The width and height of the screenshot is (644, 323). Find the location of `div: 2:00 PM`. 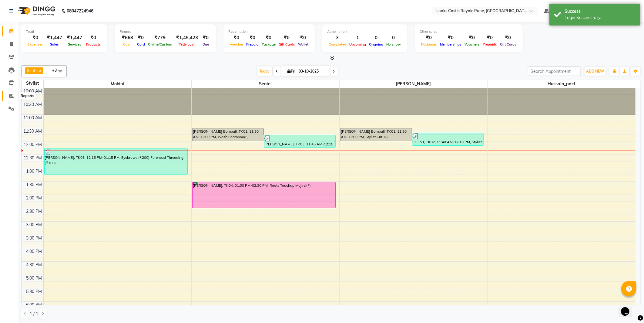

div: 2:00 PM is located at coordinates (34, 198).